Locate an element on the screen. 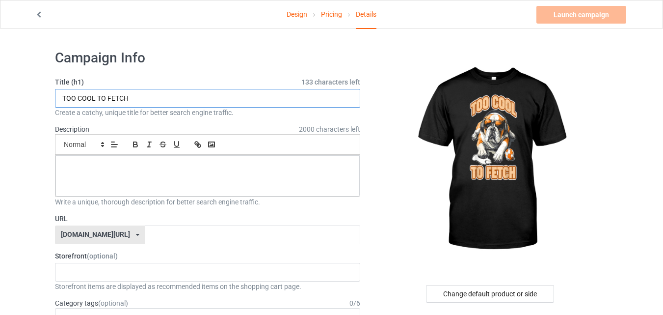 Image resolution: width=663 pixels, height=315 pixels. div: 0 / 6 is located at coordinates (355, 303).